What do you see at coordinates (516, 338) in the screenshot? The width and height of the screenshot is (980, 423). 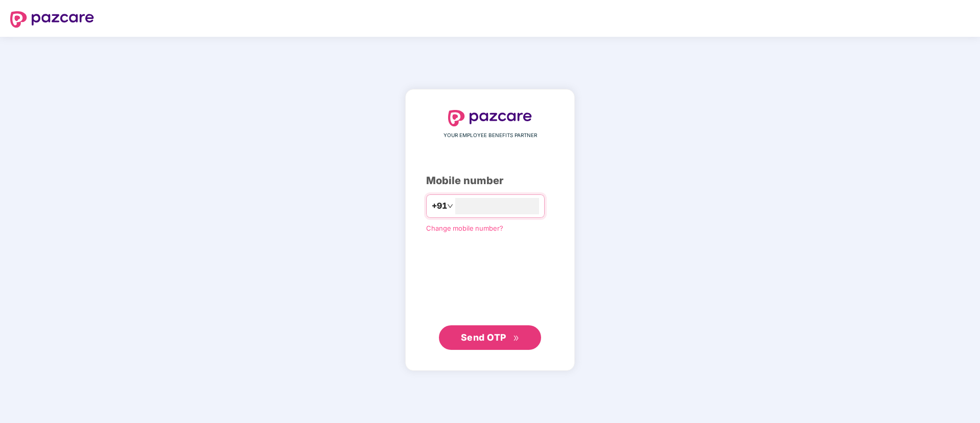 I see `span: double-right` at bounding box center [516, 338].